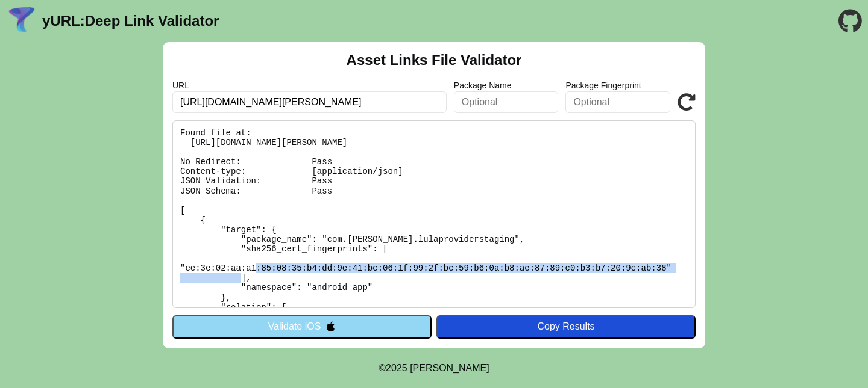 The height and width of the screenshot is (388, 868). Describe the element at coordinates (434, 60) in the screenshot. I see `h2: Asset Links File Validator` at that location.